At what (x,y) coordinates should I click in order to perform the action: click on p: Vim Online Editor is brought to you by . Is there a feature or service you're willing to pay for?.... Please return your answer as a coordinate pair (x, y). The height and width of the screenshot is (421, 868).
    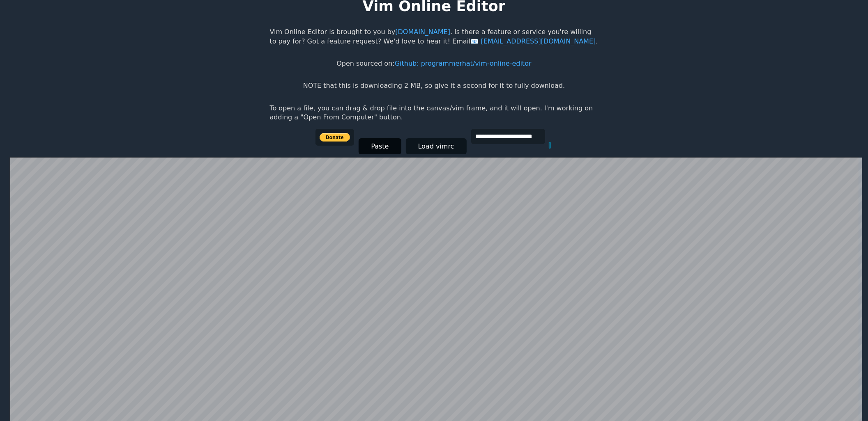
    Looking at the image, I should click on (434, 37).